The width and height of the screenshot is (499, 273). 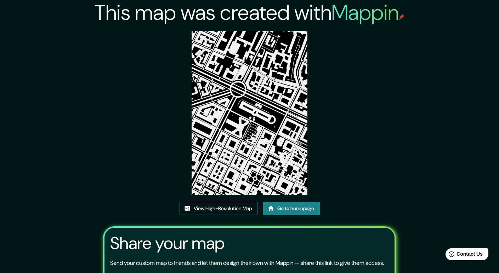 What do you see at coordinates (249, 113) in the screenshot?
I see `img: created-map` at bounding box center [249, 113].